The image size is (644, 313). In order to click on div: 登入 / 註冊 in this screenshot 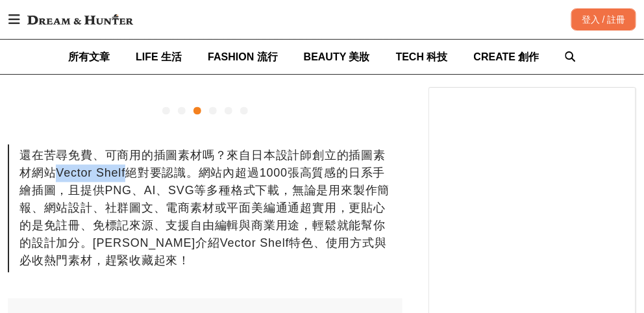, I will do `click(604, 19)`.